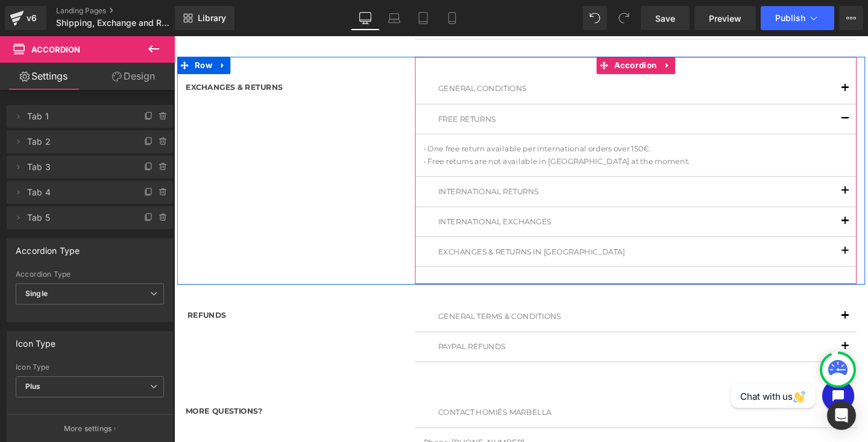  I want to click on a: Design, so click(133, 75).